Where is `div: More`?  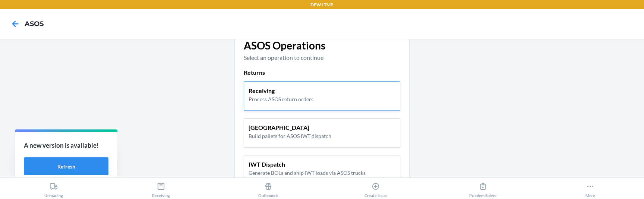
div: More is located at coordinates (590, 189).